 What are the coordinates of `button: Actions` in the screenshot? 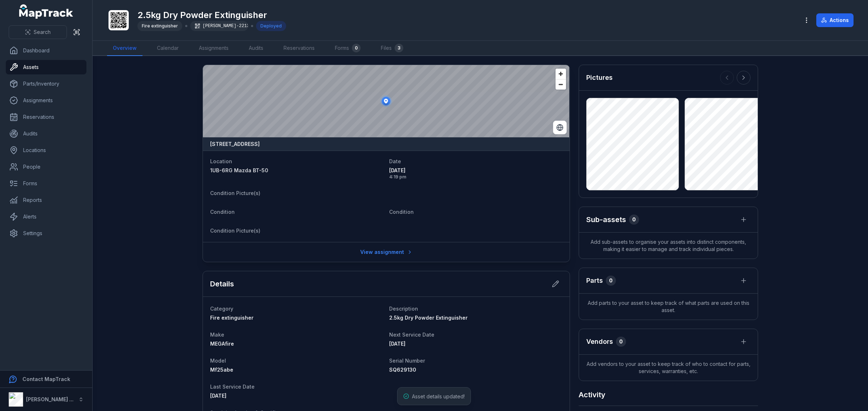 It's located at (835, 20).